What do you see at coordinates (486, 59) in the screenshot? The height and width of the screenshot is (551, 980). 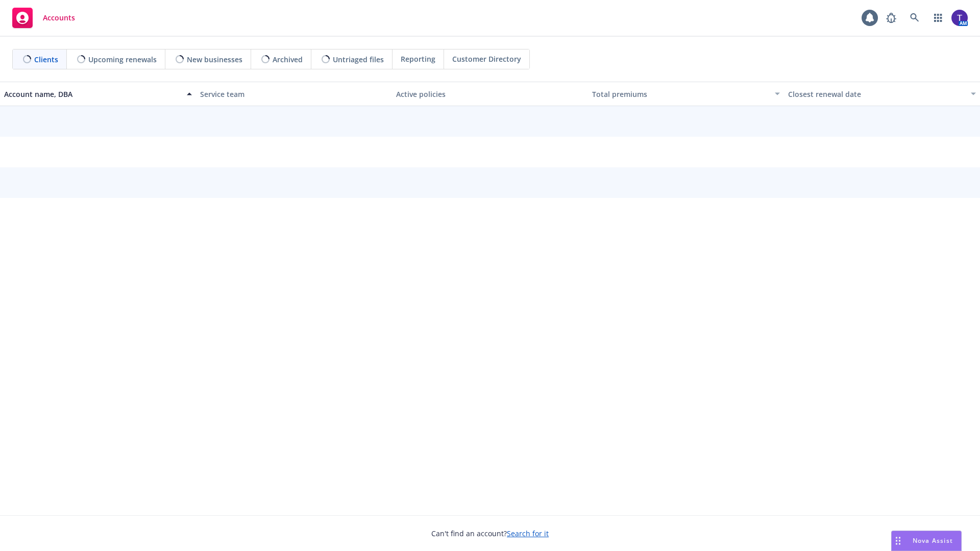 I see `span: Customer Directory` at bounding box center [486, 59].